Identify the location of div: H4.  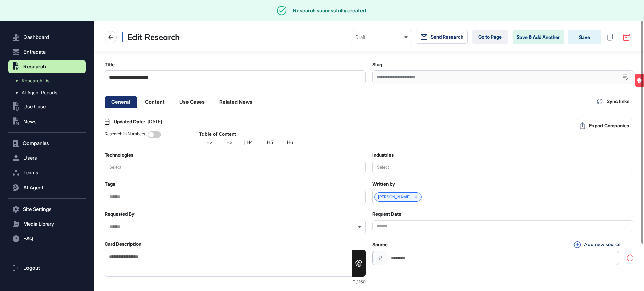
(249, 143).